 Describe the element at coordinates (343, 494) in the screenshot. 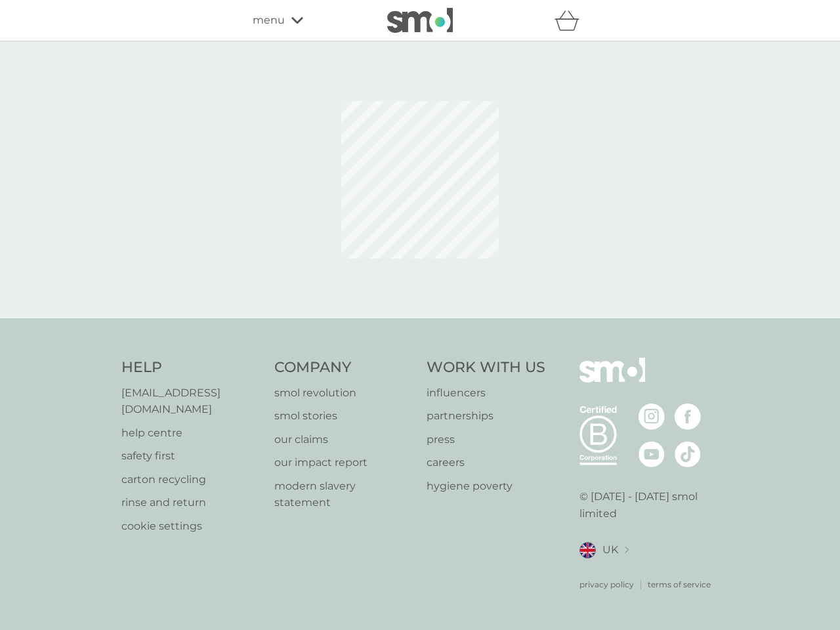

I see `p: modern slavery statement` at that location.